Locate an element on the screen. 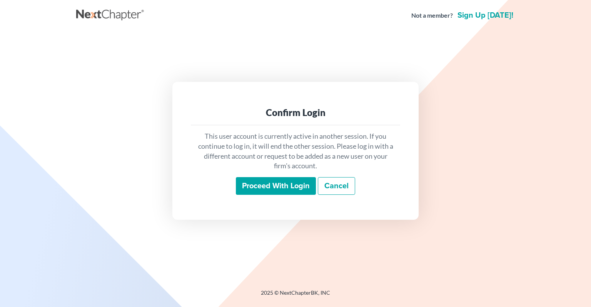 Image resolution: width=591 pixels, height=307 pixels. p: This user account is currently active in another session. If you continue to log in, it will end ... is located at coordinates (295, 151).